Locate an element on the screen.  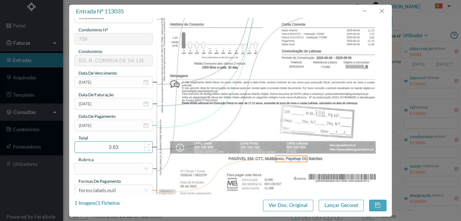
span: Formas de Pagamento is located at coordinates (100, 181).